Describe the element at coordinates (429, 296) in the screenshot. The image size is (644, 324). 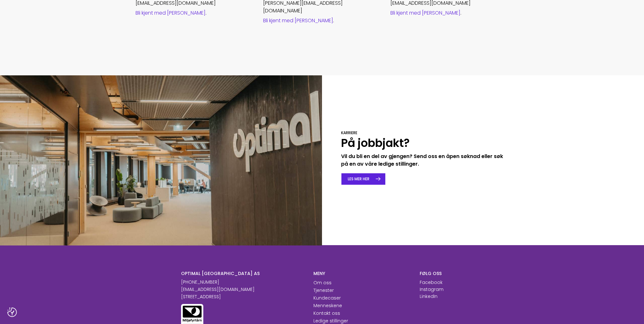
I see `a: LinkedIn` at that location.